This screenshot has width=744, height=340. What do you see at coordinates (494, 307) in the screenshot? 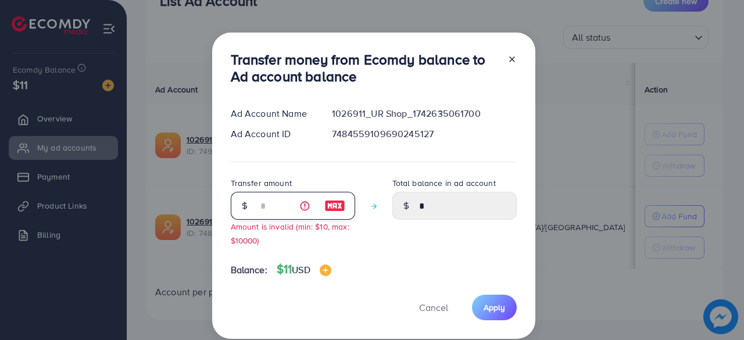
I see `span: Apply` at bounding box center [494, 307].